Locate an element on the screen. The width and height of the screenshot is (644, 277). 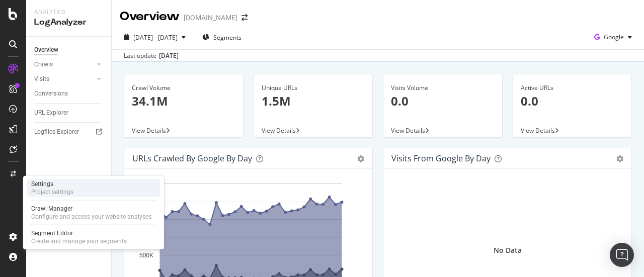
div: Unique URLs is located at coordinates (314, 88).